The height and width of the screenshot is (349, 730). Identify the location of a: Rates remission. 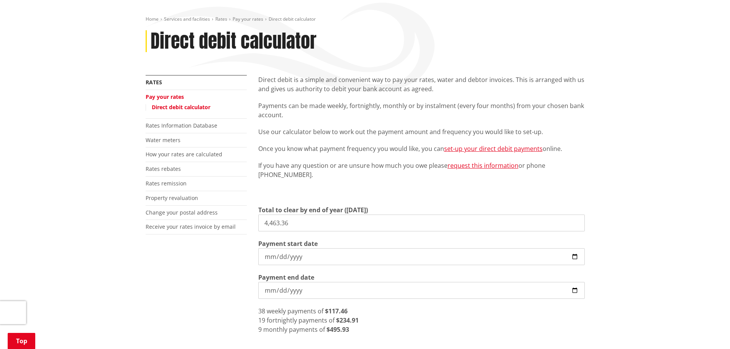
(166, 183).